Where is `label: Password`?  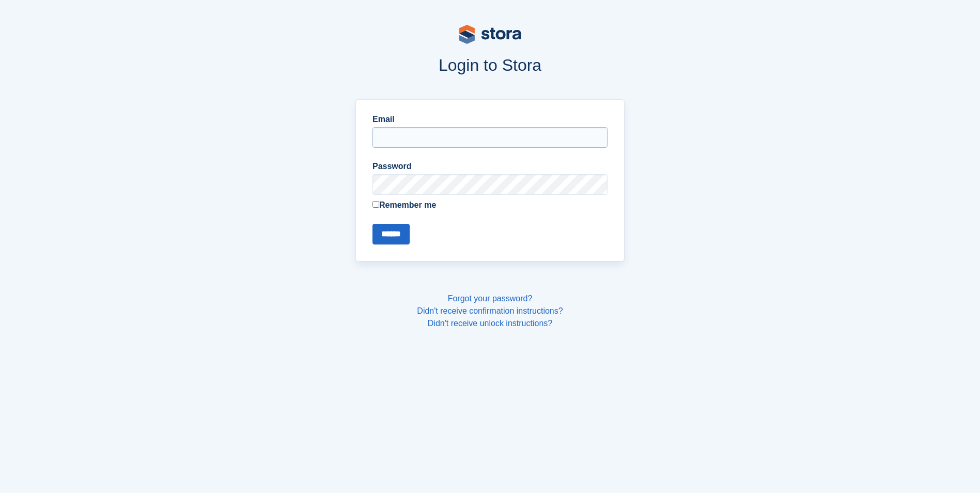
label: Password is located at coordinates (490, 166).